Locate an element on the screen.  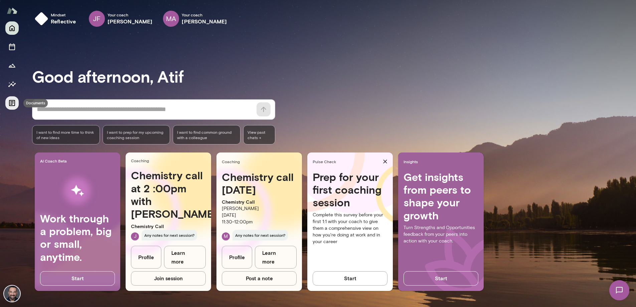
button: Insights is located at coordinates (12, 84).